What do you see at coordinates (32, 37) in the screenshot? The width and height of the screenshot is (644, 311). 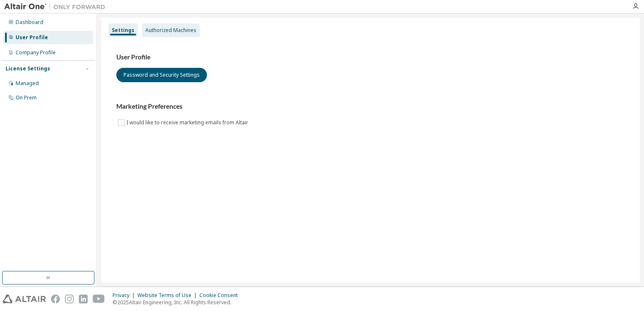 I see `div: User Profile` at bounding box center [32, 37].